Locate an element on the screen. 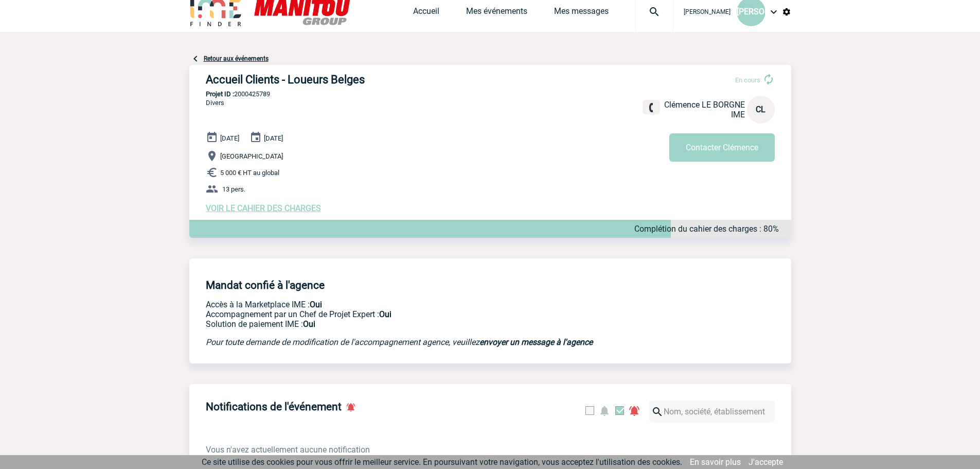 Image resolution: width=980 pixels, height=469 pixels. b: Projet ID : is located at coordinates (220, 94).